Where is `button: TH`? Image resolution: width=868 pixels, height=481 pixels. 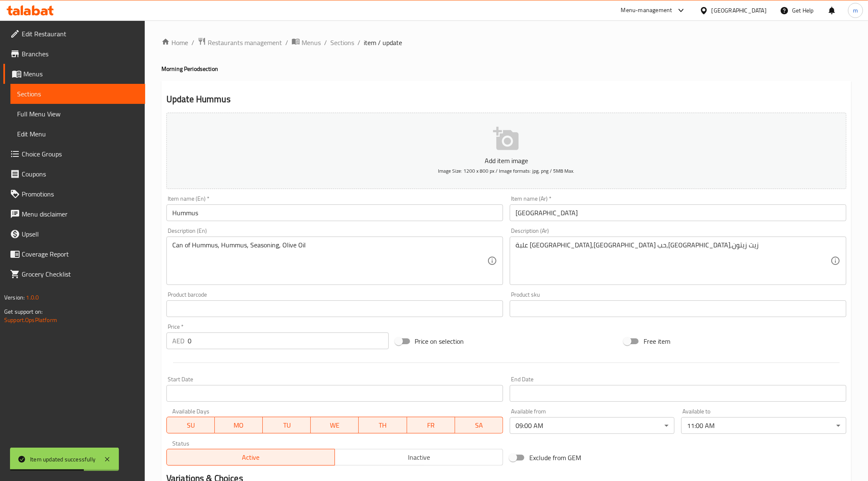 button: TH is located at coordinates (383, 425).